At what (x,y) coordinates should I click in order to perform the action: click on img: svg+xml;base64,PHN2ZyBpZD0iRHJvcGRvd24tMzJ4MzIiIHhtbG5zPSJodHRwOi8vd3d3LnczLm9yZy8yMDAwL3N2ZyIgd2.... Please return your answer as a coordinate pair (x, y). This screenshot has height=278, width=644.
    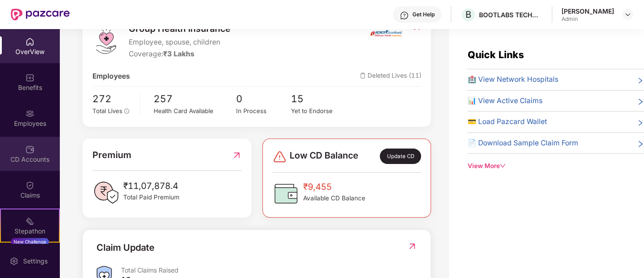
    Looking at the image, I should click on (628, 15).